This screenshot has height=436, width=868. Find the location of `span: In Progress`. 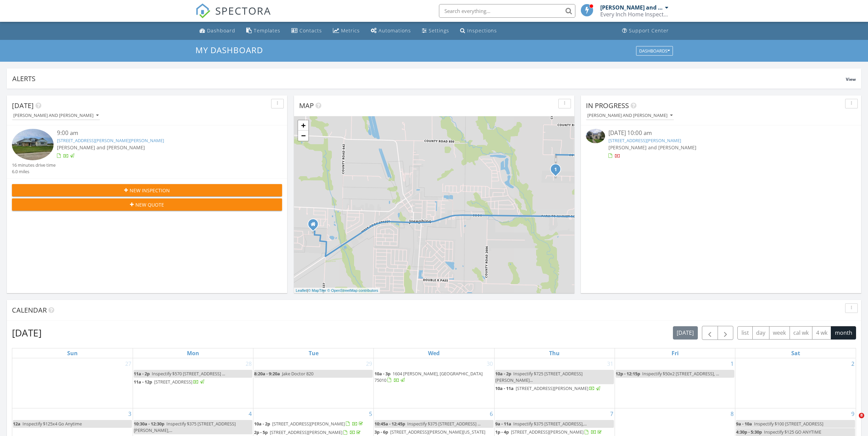

span: In Progress is located at coordinates (607, 105).